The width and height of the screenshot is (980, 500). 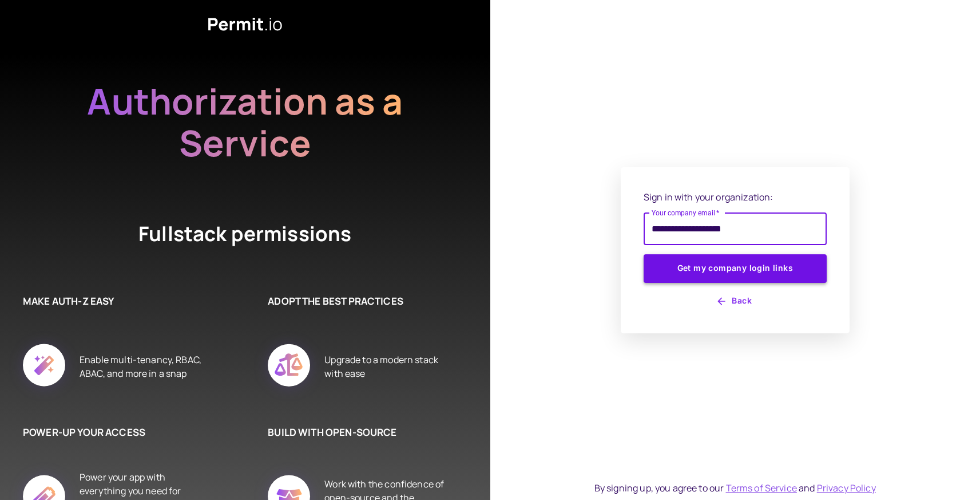 I want to click on h6: ADOPT THE BEST PRACTICES, so click(x=362, y=301).